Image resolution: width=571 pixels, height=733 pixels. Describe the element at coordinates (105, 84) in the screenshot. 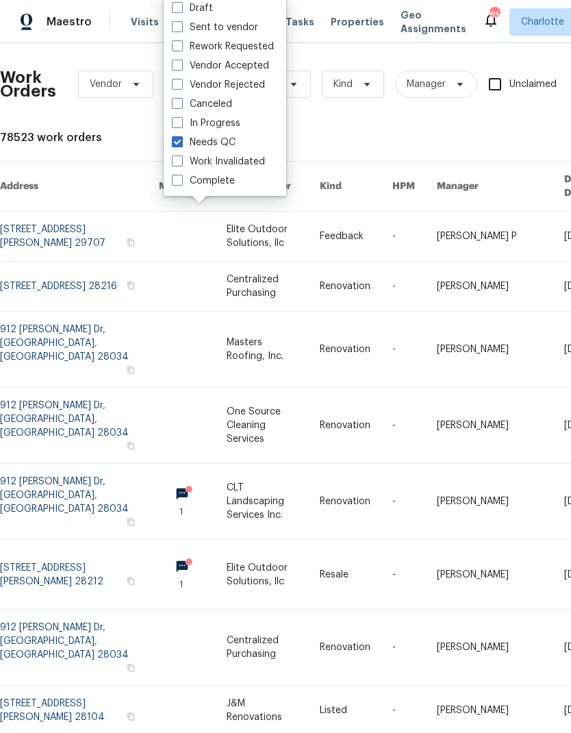

I see `span: Vendor` at that location.